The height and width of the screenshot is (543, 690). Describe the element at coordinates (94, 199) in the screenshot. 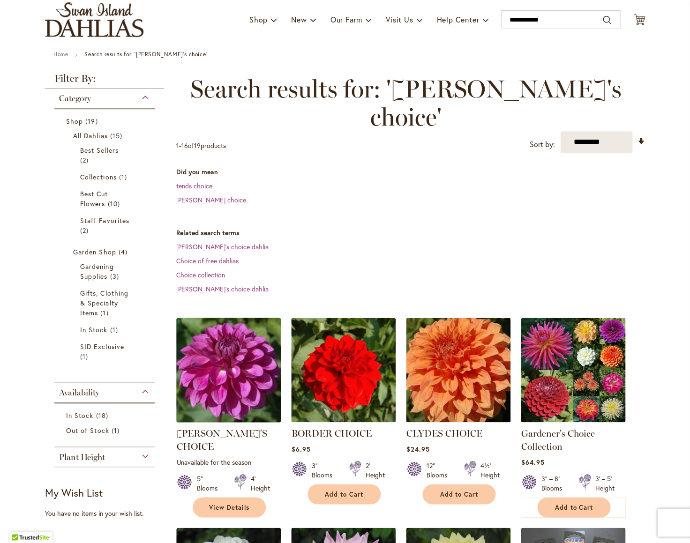

I see `span: Best Cut Flowers` at that location.